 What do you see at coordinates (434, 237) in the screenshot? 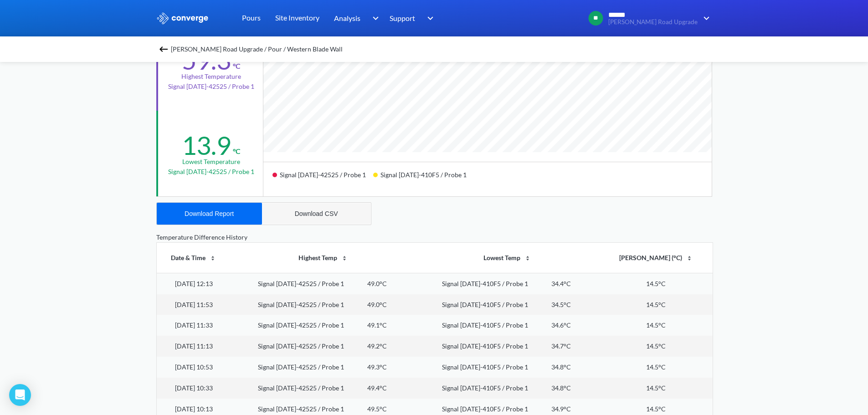
I see `div: Temperature Difference History` at bounding box center [434, 237].